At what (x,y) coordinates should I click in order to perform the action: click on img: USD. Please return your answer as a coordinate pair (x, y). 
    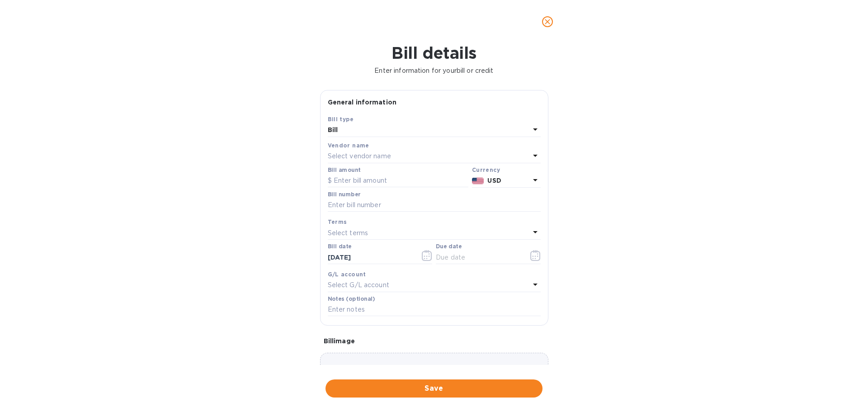
    Looking at the image, I should click on (478, 181).